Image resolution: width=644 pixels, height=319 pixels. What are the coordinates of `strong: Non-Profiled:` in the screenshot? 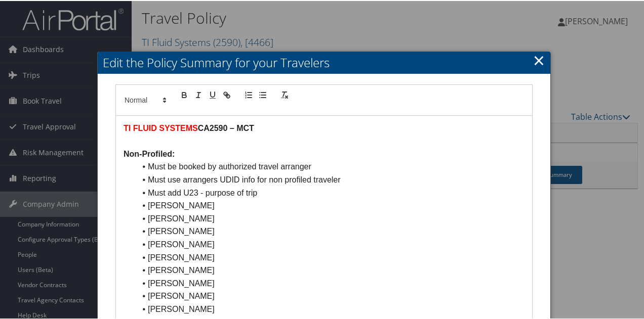 It's located at (149, 153).